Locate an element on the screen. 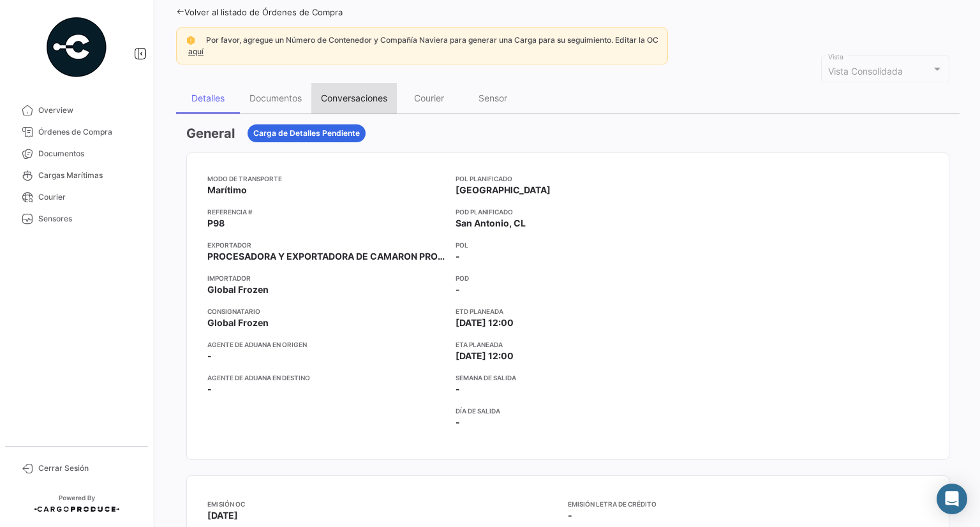 This screenshot has width=980, height=527. a: Overview is located at coordinates (77, 111).